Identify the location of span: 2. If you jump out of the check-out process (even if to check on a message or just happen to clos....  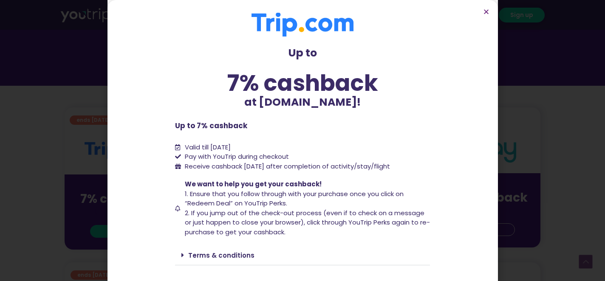
(307, 223).